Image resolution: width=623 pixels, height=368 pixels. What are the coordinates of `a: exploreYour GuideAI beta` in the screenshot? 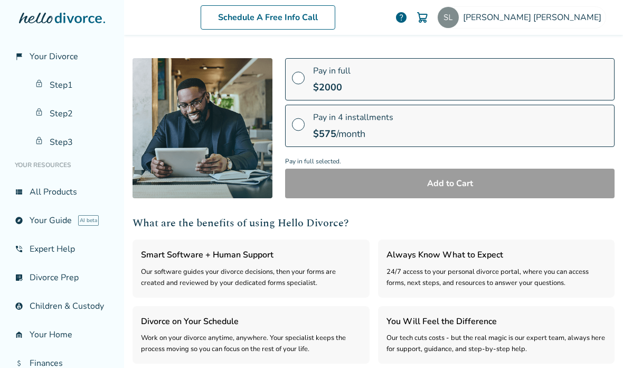 It's located at (62, 220).